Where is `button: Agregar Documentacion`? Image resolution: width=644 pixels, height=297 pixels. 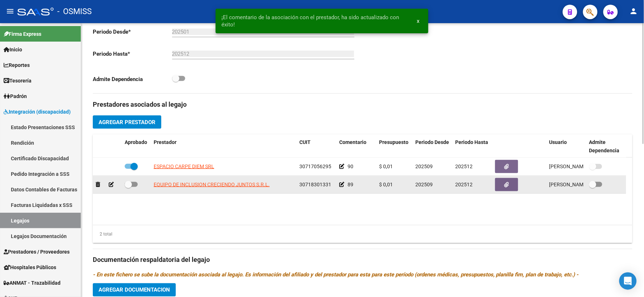 button: Agregar Documentacion is located at coordinates (134, 290).